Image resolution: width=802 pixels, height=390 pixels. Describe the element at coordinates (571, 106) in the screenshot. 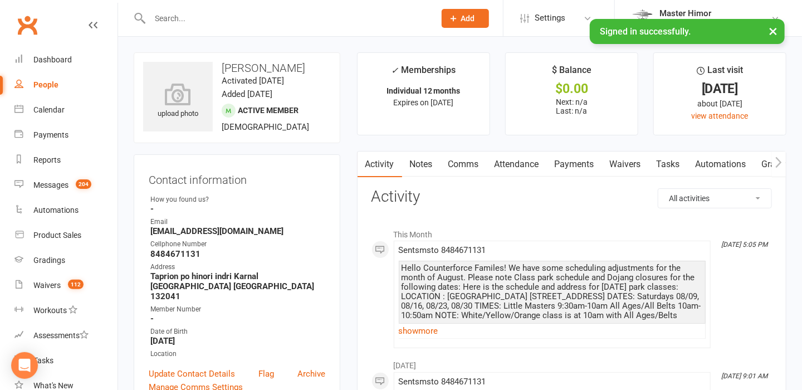

I see `p: Next: n/a Last: n/a` at that location.